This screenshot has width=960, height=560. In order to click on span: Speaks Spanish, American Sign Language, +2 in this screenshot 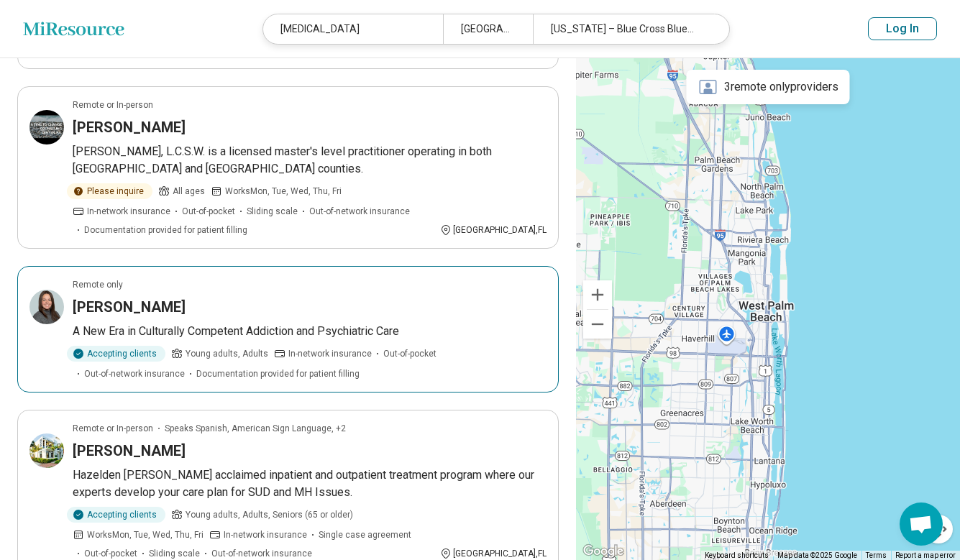, I will do `click(255, 428)`.